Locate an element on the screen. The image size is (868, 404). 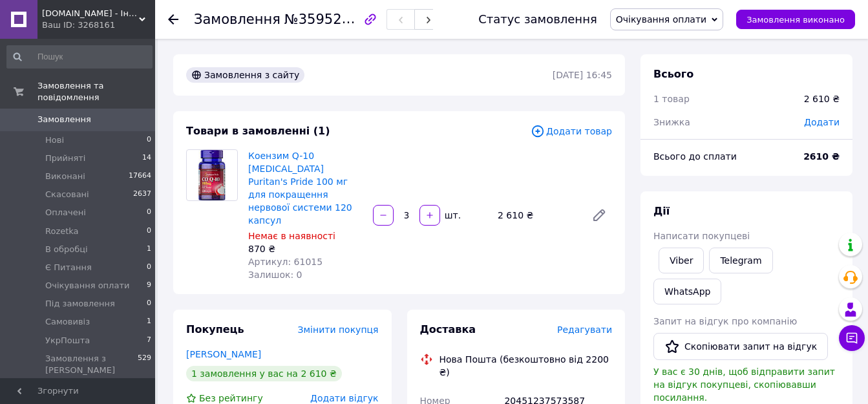
div: Ваш ID: 3268161 is located at coordinates (98, 25).